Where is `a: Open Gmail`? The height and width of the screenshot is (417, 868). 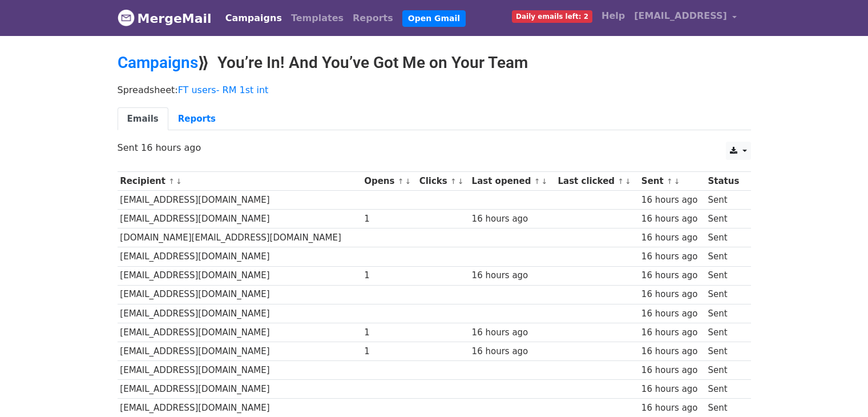
a: Open Gmail is located at coordinates (434, 18).